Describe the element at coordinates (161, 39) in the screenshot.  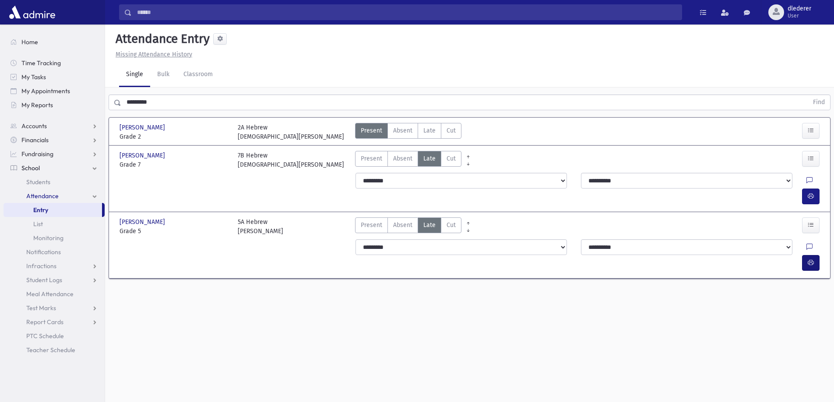
I see `h5: Attendance Entry` at that location.